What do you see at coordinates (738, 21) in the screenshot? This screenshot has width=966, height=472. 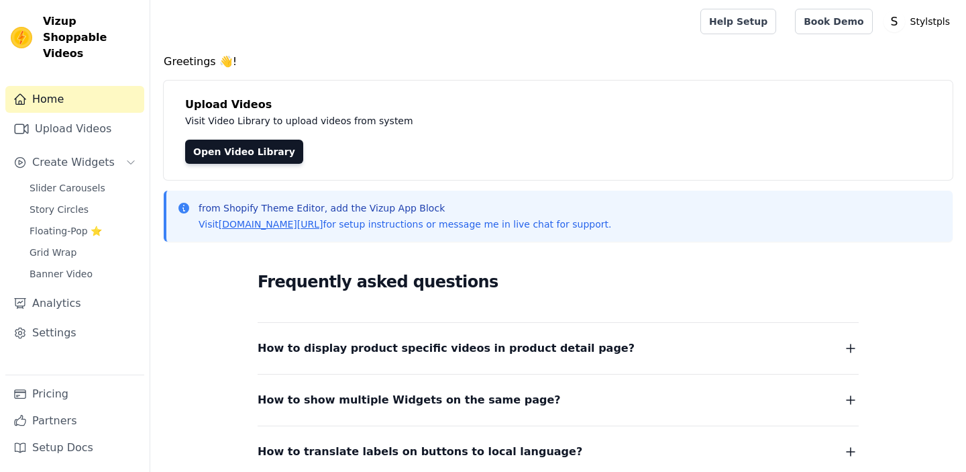 I see `a: Help Setup` at bounding box center [738, 21].